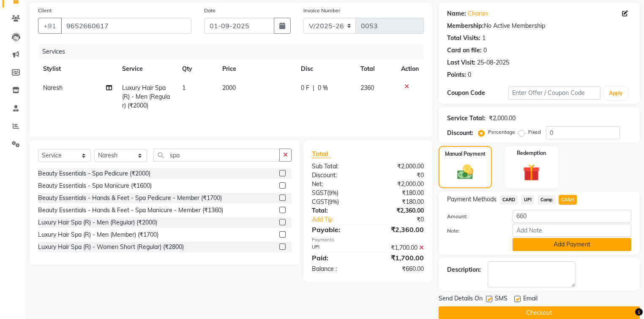 The height and width of the screenshot is (319, 644). I want to click on div: Balance :, so click(336, 269).